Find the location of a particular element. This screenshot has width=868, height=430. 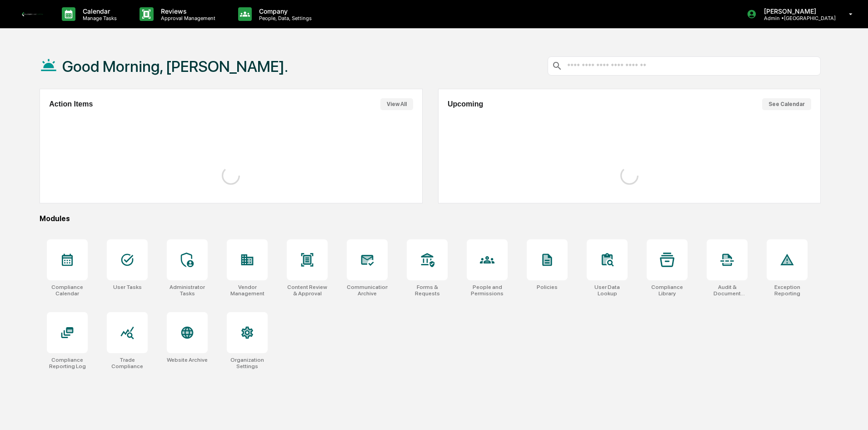

div: Compliance Calendar is located at coordinates (67, 290).